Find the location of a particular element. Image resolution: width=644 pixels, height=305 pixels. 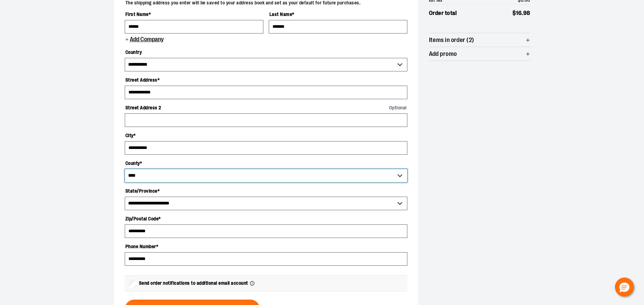

label: Phone Number * is located at coordinates (266, 246).